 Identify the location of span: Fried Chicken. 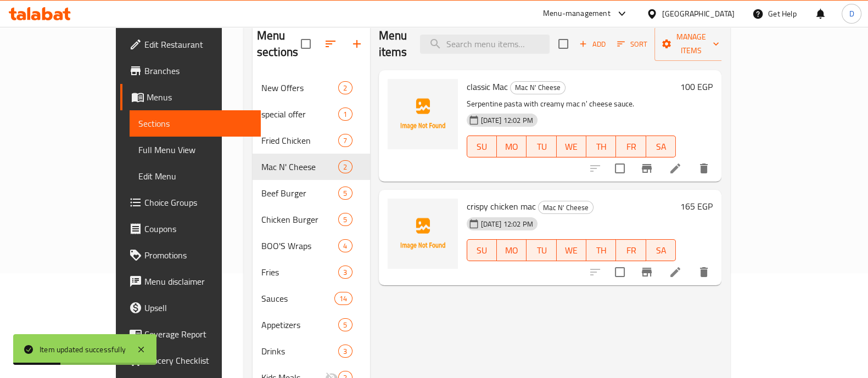
(300, 140).